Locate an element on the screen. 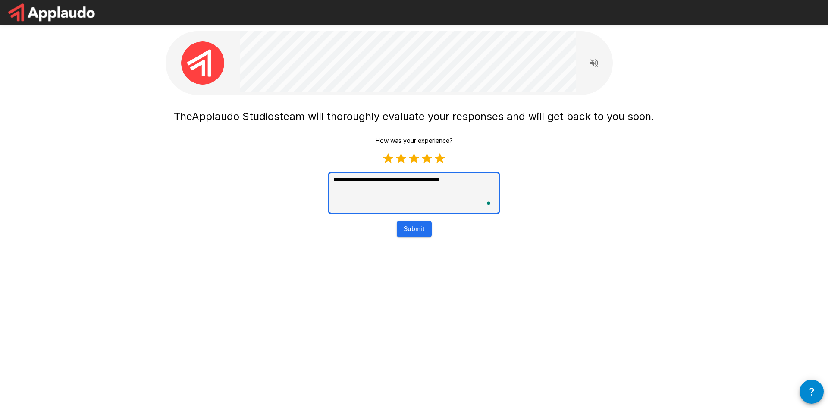 Image resolution: width=828 pixels, height=408 pixels. p: How was your experience? is located at coordinates (414, 141).